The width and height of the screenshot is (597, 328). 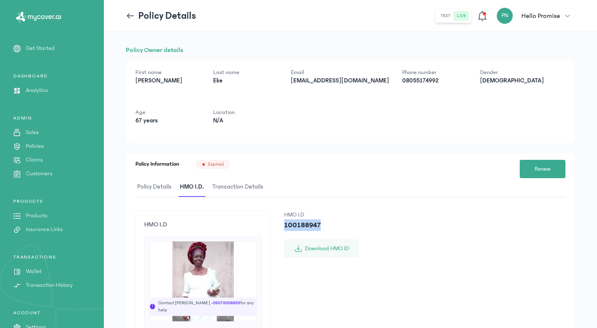 I want to click on span: Renew, so click(x=543, y=169).